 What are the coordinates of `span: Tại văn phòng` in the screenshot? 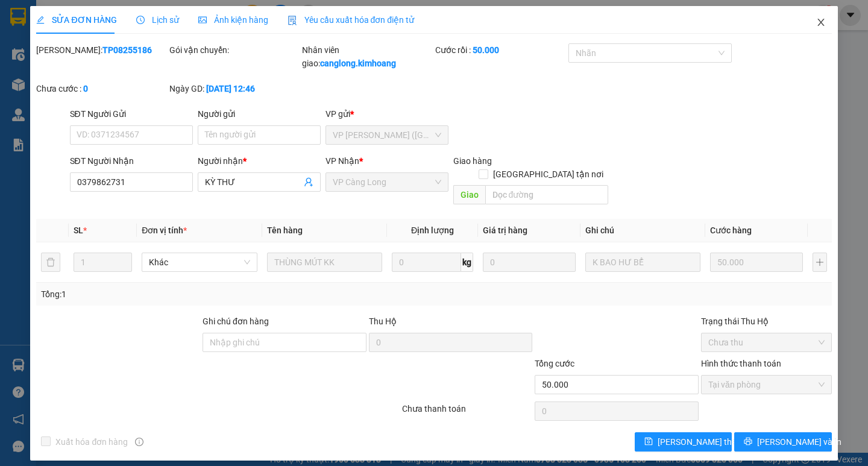 It's located at (766, 385).